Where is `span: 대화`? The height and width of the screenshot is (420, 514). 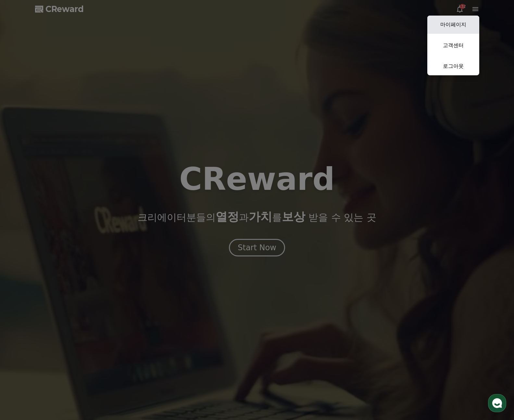 span: 대화 is located at coordinates (63, 219).